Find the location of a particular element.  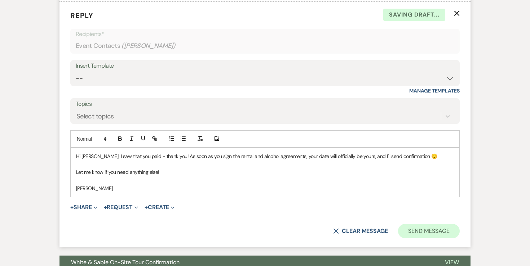

a: Manage Templates is located at coordinates (434, 91).